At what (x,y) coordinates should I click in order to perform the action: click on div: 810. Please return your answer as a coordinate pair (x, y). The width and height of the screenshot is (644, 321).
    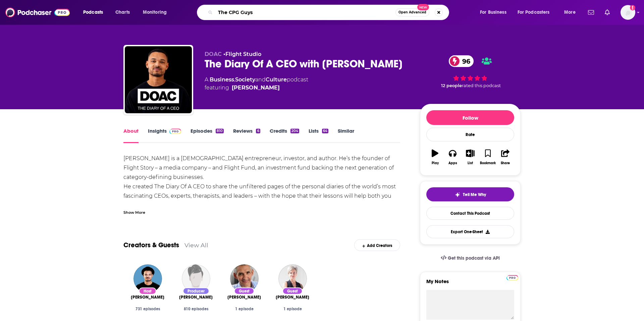
    Looking at the image, I should click on (219, 131).